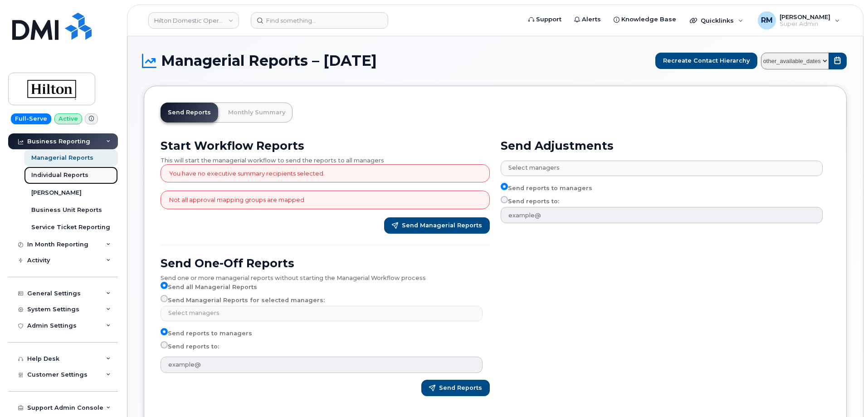  What do you see at coordinates (460, 388) in the screenshot?
I see `span: Send Reports` at bounding box center [460, 388].